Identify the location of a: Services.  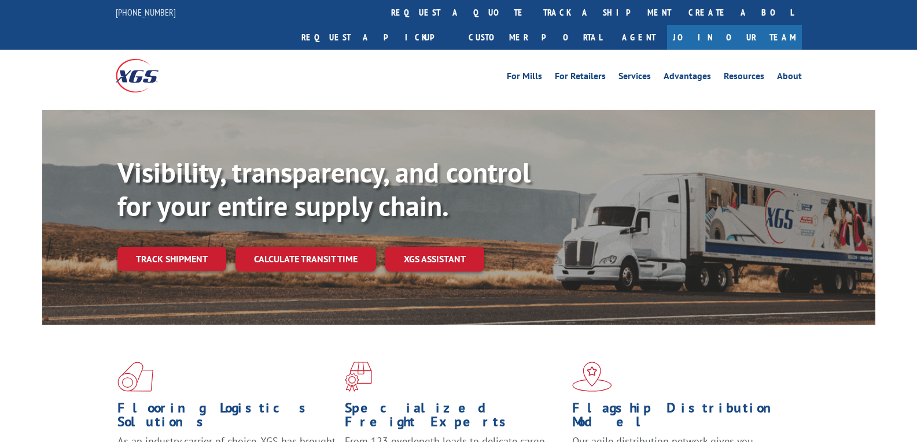
(634, 78).